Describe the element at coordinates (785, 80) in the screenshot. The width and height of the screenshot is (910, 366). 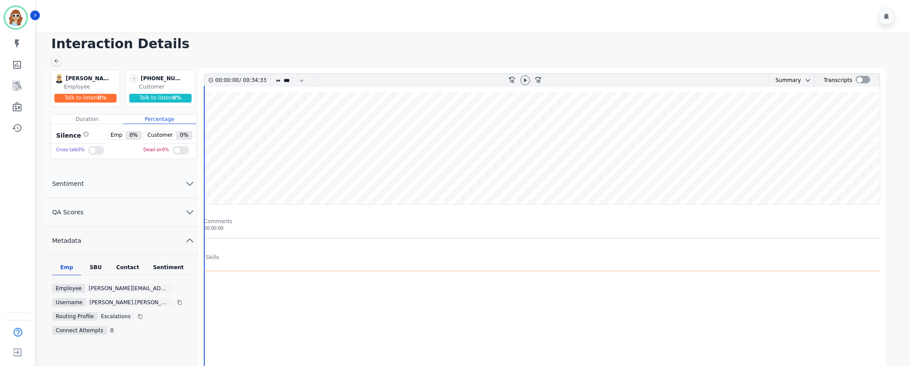
I see `div: Summary` at that location.